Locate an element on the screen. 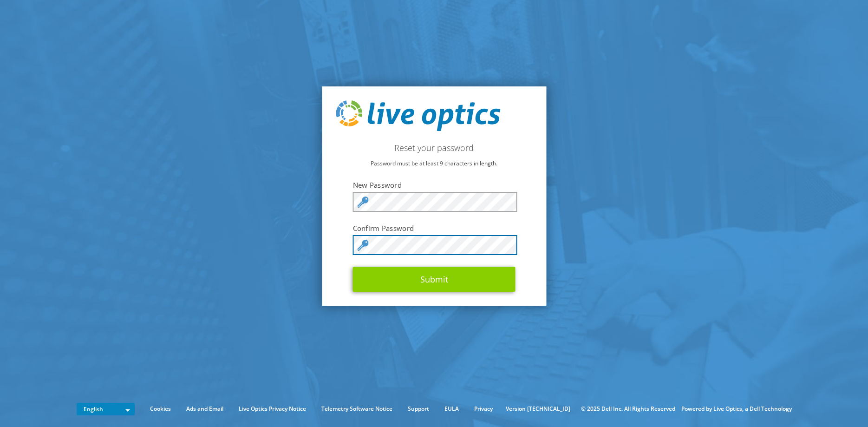 The width and height of the screenshot is (868, 427). label: Confirm Password is located at coordinates (434, 228).